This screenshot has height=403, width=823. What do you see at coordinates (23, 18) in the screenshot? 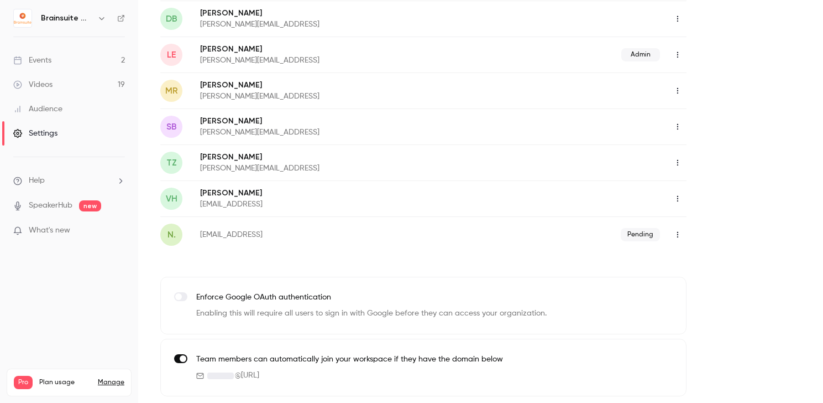
I see `img: Brainsuite Webinars` at bounding box center [23, 18].